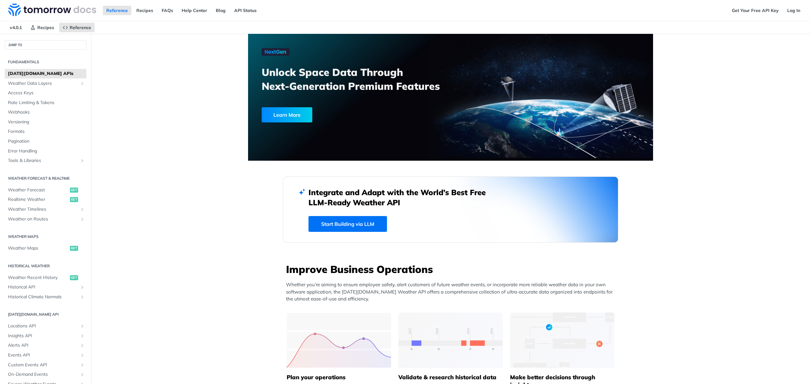 The width and height of the screenshot is (810, 384). Describe the element at coordinates (194, 10) in the screenshot. I see `a: Help Center` at that location.